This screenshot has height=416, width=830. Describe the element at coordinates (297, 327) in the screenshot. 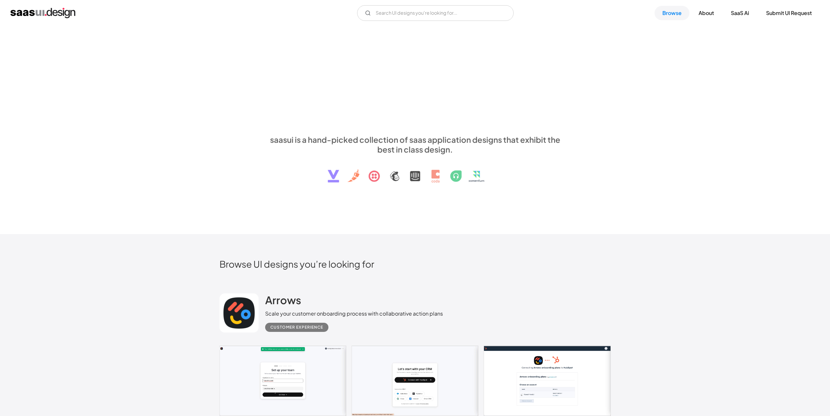

I see `div: Customer Experience` at that location.